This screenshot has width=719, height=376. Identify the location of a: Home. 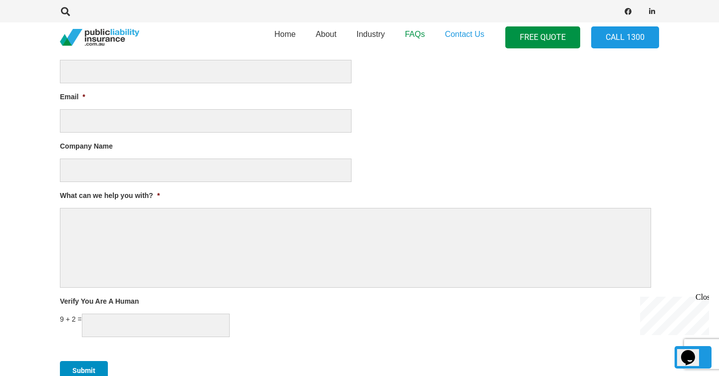
(284, 37).